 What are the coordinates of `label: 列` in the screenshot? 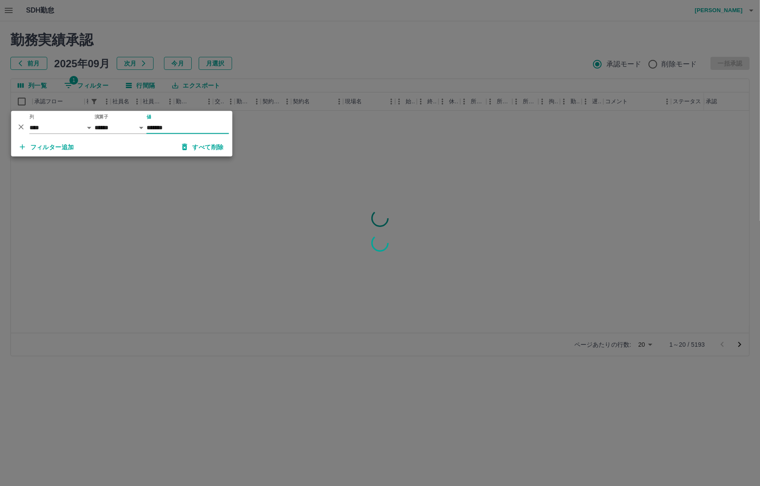 It's located at (32, 117).